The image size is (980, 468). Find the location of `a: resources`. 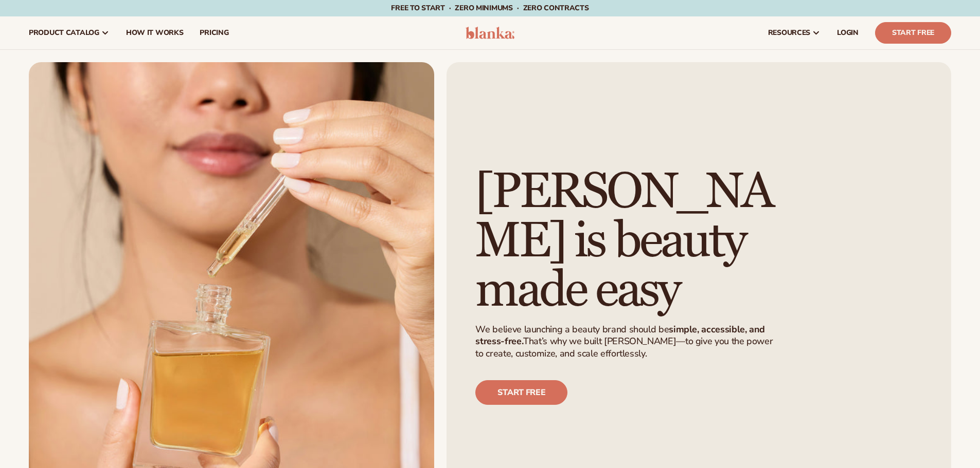

a: resources is located at coordinates (794, 33).